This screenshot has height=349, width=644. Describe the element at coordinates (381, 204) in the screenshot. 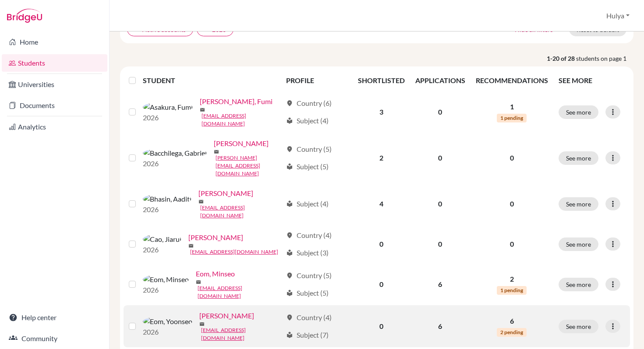

I see `td: 4` at that location.